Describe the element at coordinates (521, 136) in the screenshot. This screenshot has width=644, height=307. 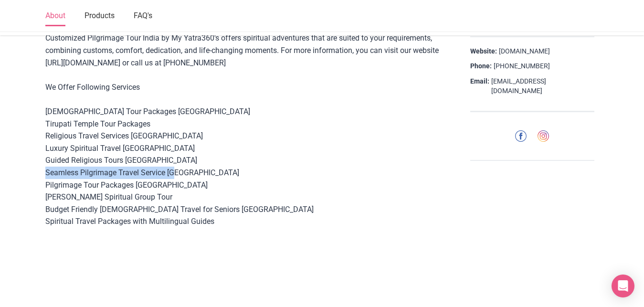
I see `img: facebook-round-01-50ddc191f871d4ecdbe8252d2011563a.svg` at that location.